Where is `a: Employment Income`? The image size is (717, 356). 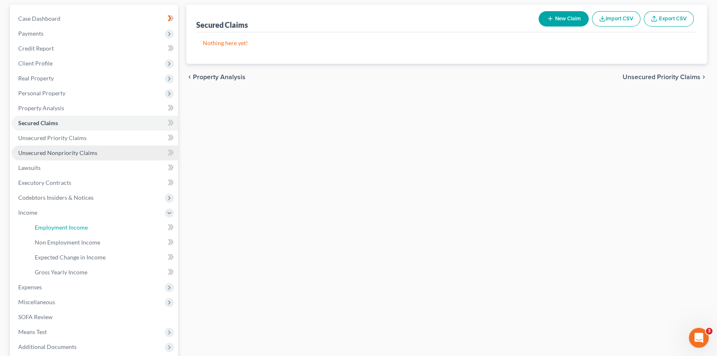 a: Employment Income is located at coordinates (103, 227).